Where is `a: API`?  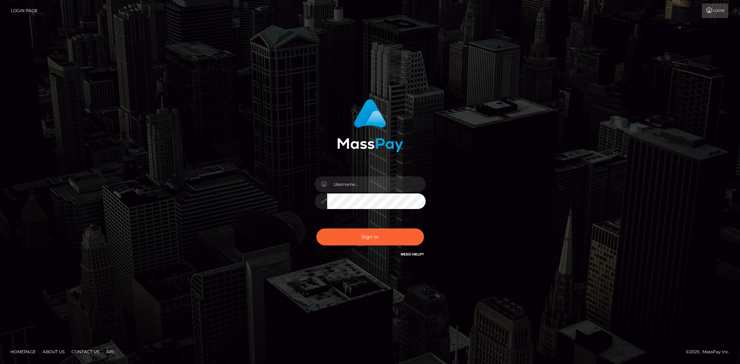 a: API is located at coordinates (110, 352).